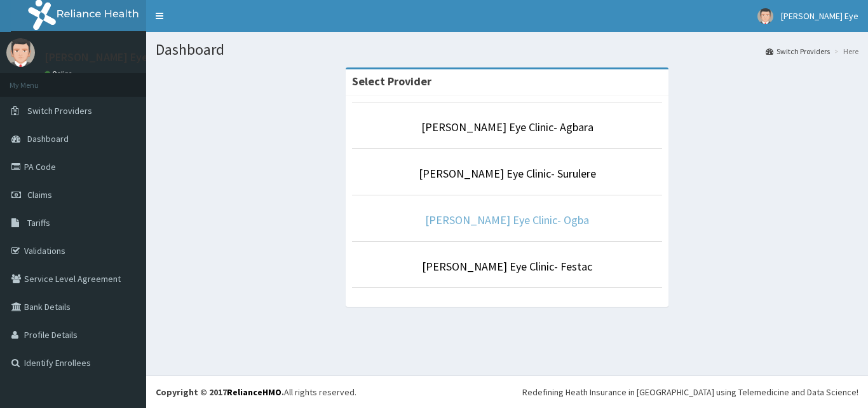  I want to click on span: Dashboard, so click(48, 139).